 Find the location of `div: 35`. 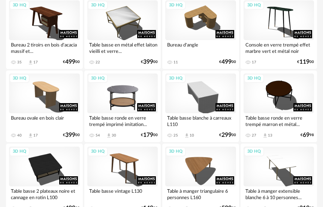

div: 35 is located at coordinates (19, 62).